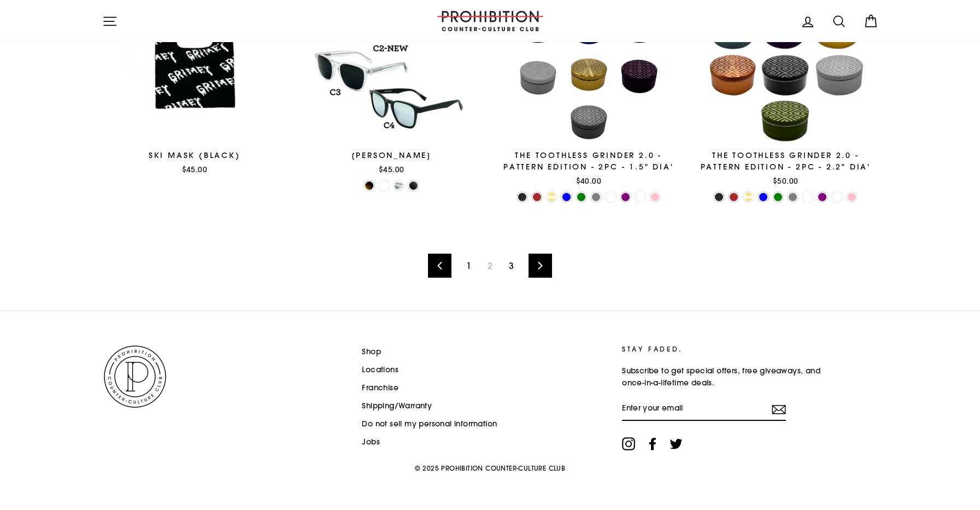 The image size is (980, 510). Describe the element at coordinates (380, 370) in the screenshot. I see `a: Locations` at that location.